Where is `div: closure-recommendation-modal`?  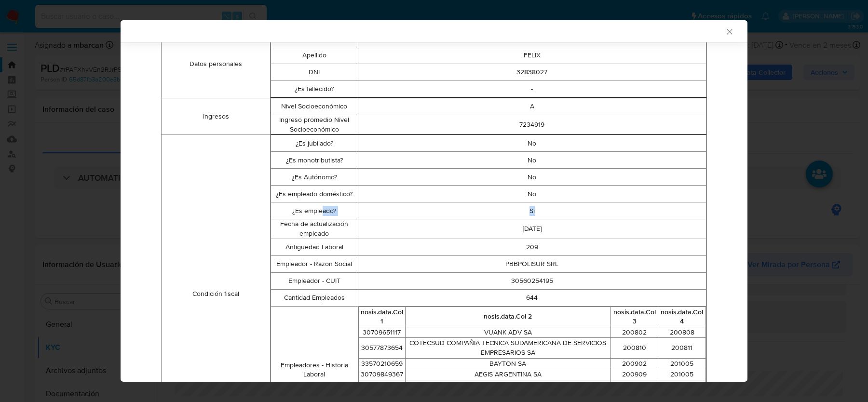 div: closure-recommendation-modal is located at coordinates (434, 201).